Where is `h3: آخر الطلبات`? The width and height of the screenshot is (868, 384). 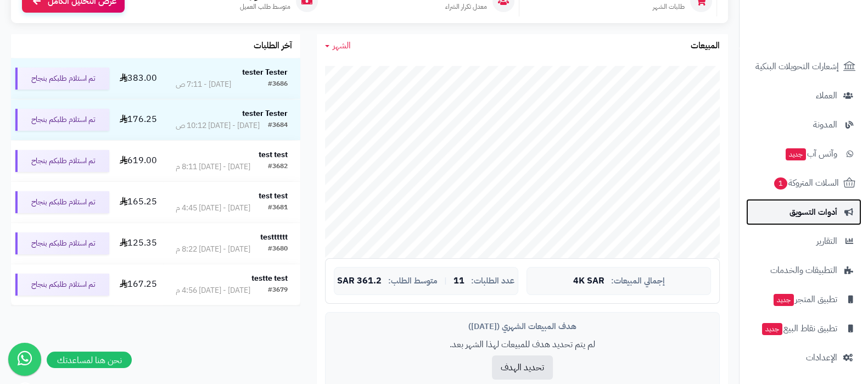
h3: آخر الطلبات is located at coordinates (273, 46).